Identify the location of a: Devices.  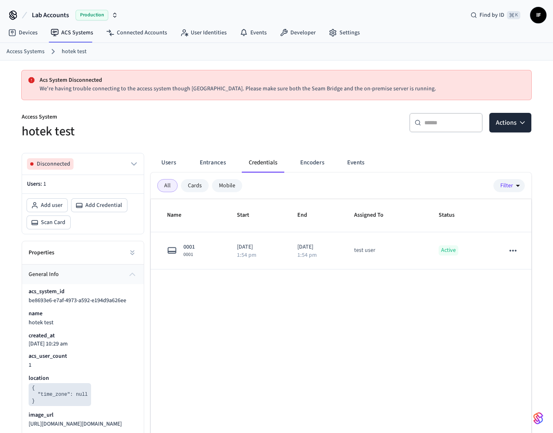
(23, 33).